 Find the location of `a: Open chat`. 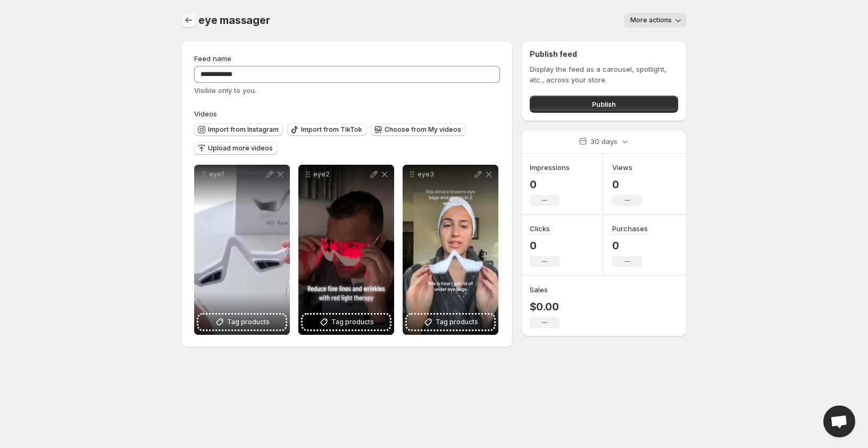

a: Open chat is located at coordinates (839, 421).